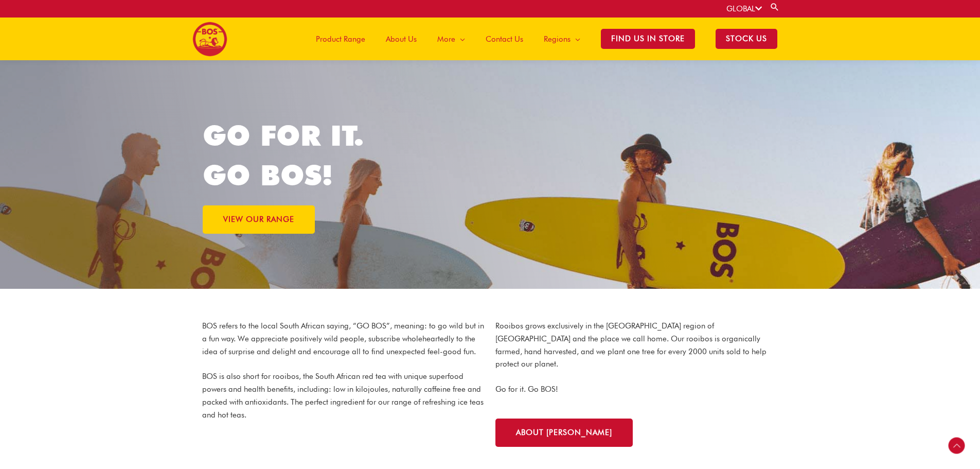  I want to click on p: BOS is also short for rooibos, the South African red tea with unique superfood powers and health ..., so click(344, 395).